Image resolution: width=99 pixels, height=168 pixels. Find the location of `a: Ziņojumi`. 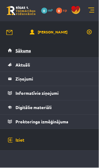

a: Ziņojumi is located at coordinates (50, 79).